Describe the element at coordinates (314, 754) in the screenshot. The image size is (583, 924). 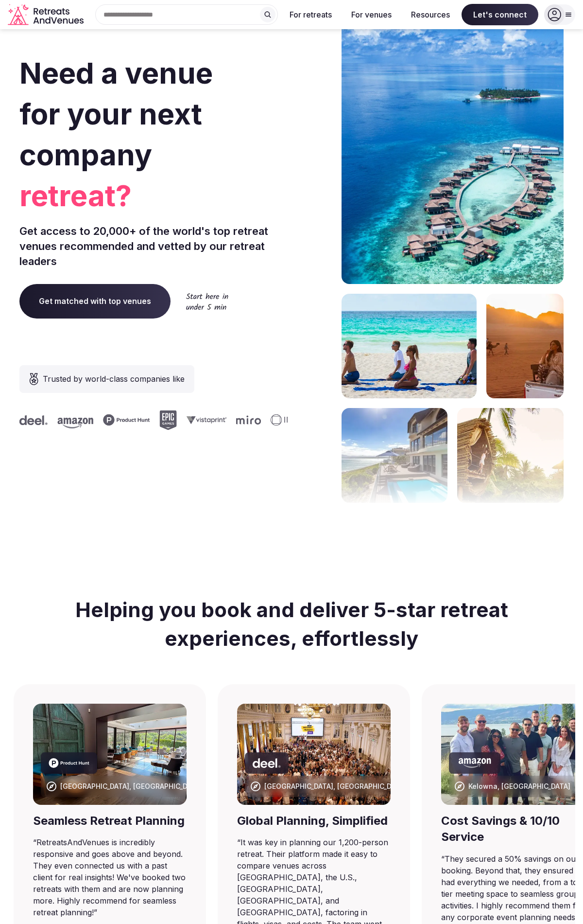
I see `img: Punta Umbria, Spain` at that location.